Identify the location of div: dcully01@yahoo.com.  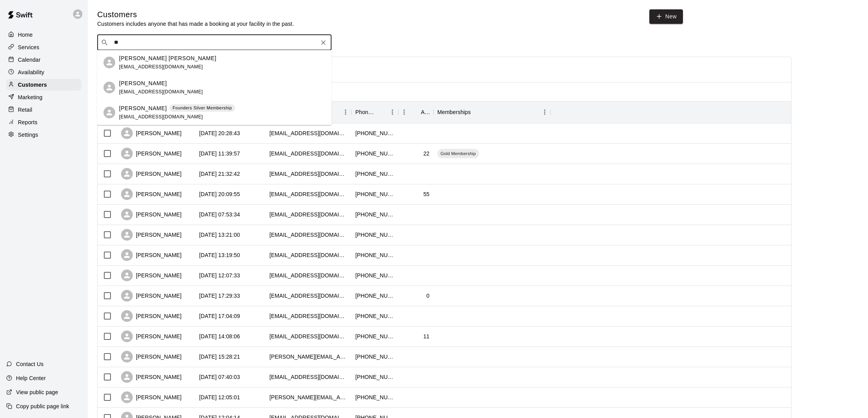
(308, 255).